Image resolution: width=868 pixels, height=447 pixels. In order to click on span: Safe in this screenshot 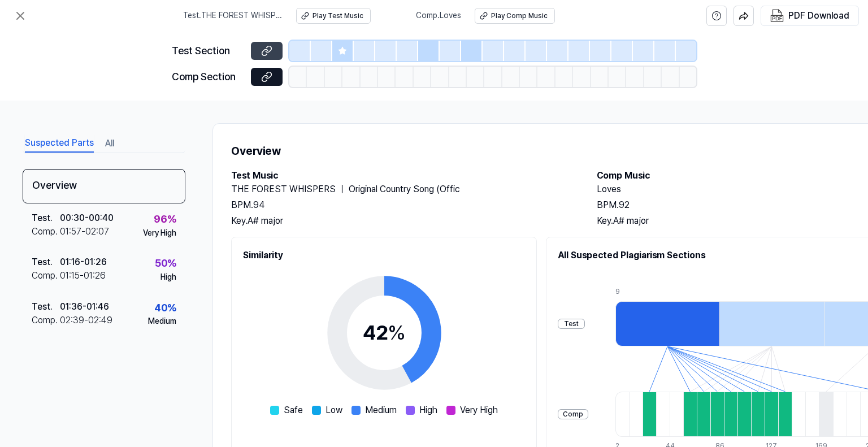, I will do `click(294, 410)`.